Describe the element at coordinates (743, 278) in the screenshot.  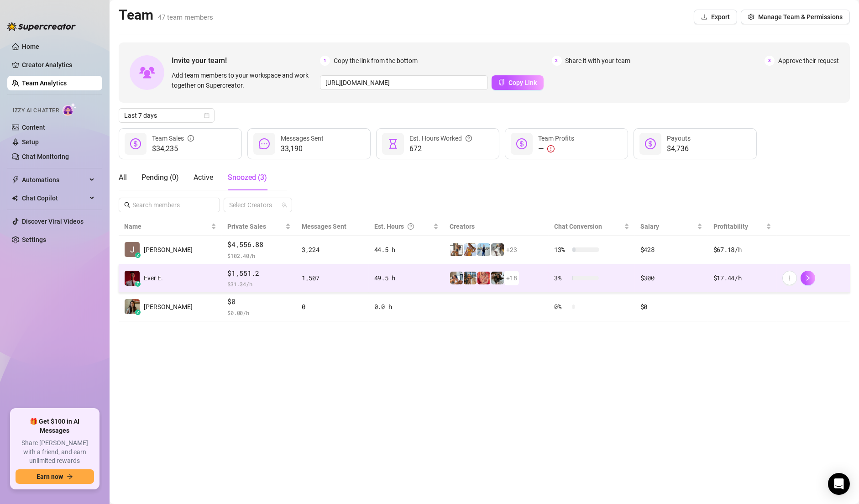
I see `div: $17.44 /h` at that location.